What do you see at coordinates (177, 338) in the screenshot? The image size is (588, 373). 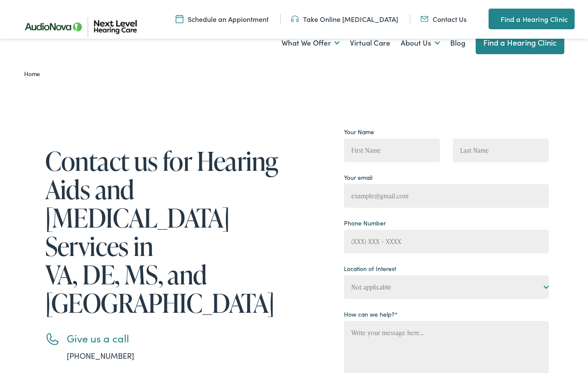 I see `h3: Give us a call` at bounding box center [177, 338].